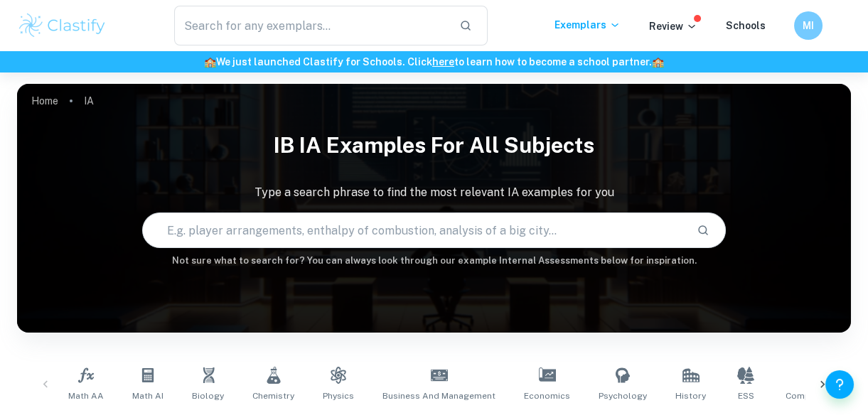 The width and height of the screenshot is (868, 420). Describe the element at coordinates (86, 396) in the screenshot. I see `span: Math AA` at that location.